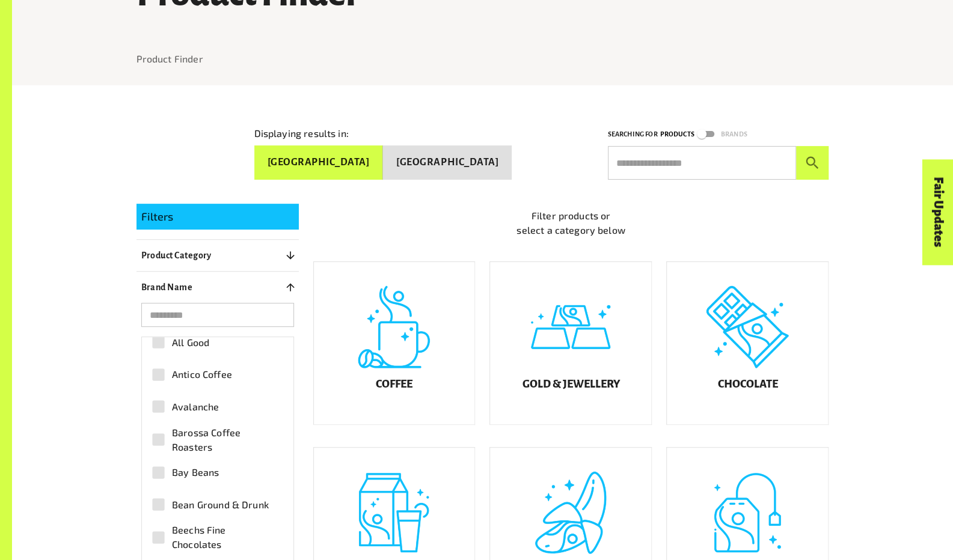  I want to click on span: Barossa Coffee Roasters, so click(225, 440).